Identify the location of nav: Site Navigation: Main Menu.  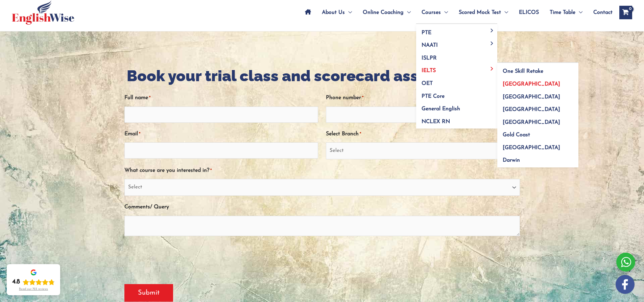
(456, 12).